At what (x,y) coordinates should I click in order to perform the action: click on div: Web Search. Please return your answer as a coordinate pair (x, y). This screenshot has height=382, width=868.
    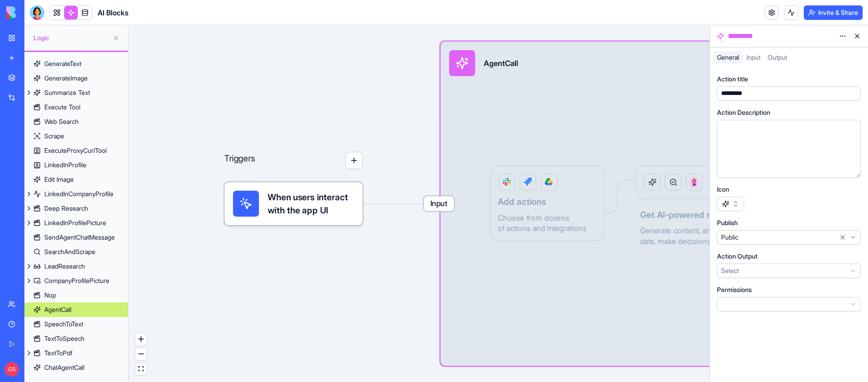
    Looking at the image, I should click on (61, 121).